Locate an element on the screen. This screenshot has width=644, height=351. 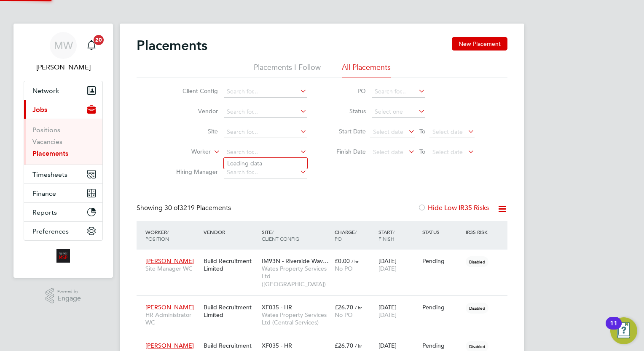
li: Loading data is located at coordinates (265, 164).